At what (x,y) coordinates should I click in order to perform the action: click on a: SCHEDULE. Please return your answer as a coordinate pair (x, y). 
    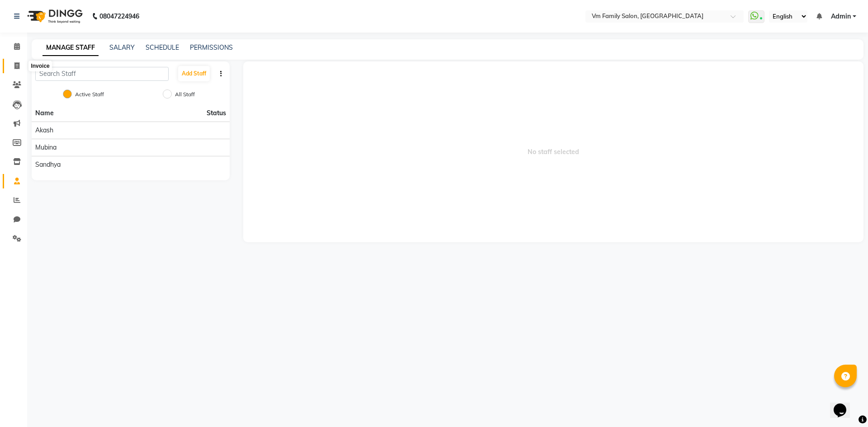
    Looking at the image, I should click on (163, 48).